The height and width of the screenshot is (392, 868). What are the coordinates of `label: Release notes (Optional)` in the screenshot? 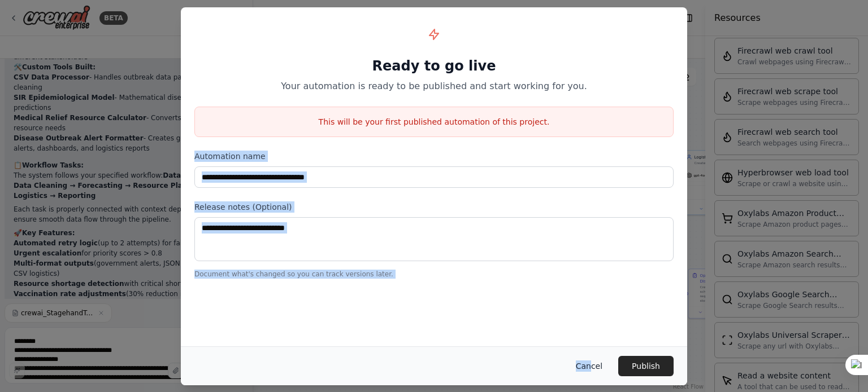 It's located at (434, 207).